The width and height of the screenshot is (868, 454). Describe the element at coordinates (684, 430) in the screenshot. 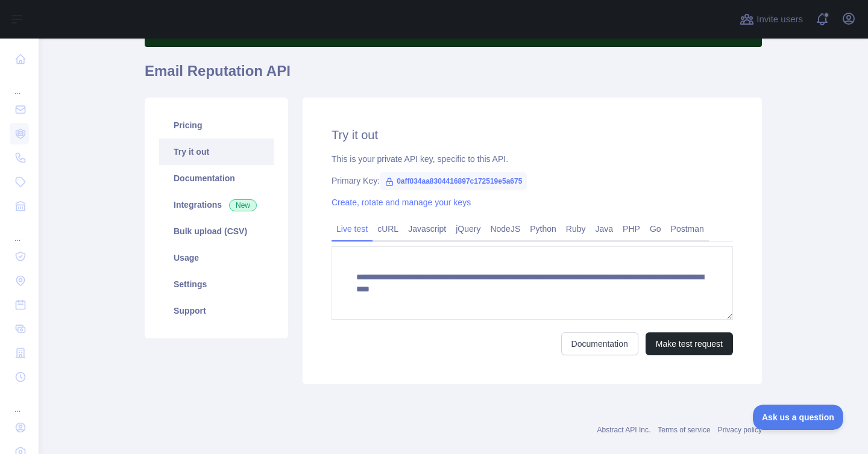

I see `a: Terms of service` at that location.